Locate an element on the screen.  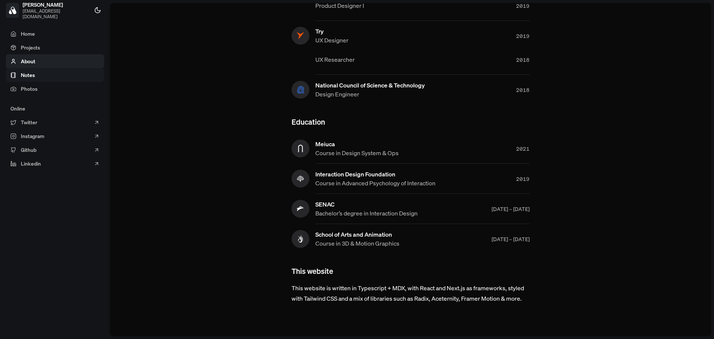
a: About is located at coordinates (55, 61).